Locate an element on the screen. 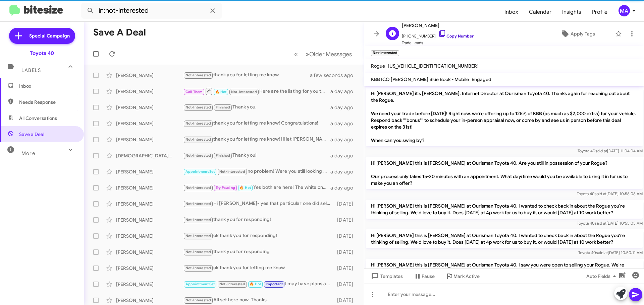 This screenshot has height=305, width=644. span: Calendar is located at coordinates (541, 12).